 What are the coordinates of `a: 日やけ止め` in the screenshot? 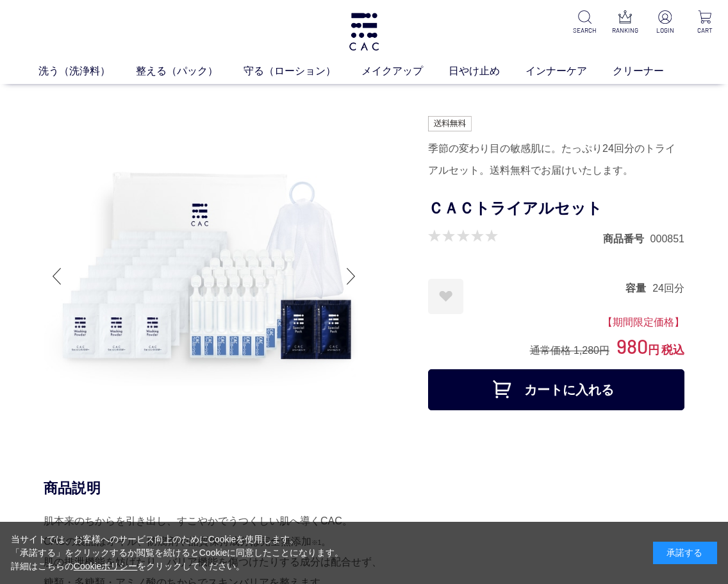 It's located at (487, 71).